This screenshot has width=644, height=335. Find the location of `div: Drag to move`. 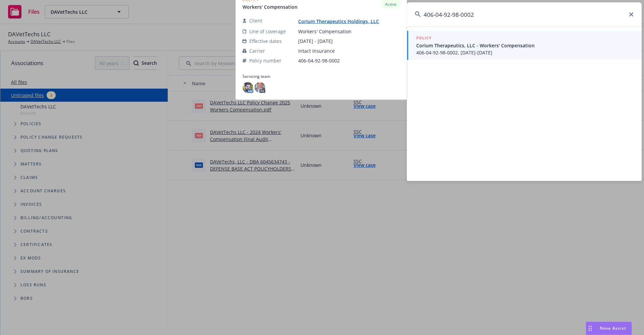

div: Drag to move is located at coordinates (590, 328).